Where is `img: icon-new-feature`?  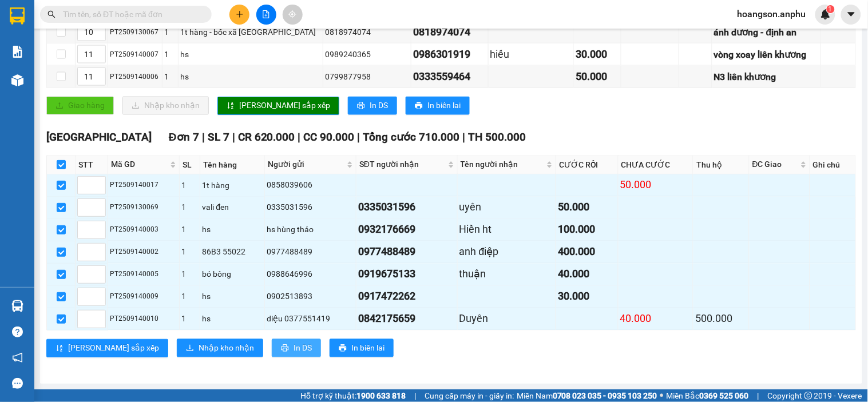 img: icon-new-feature is located at coordinates (826, 14).